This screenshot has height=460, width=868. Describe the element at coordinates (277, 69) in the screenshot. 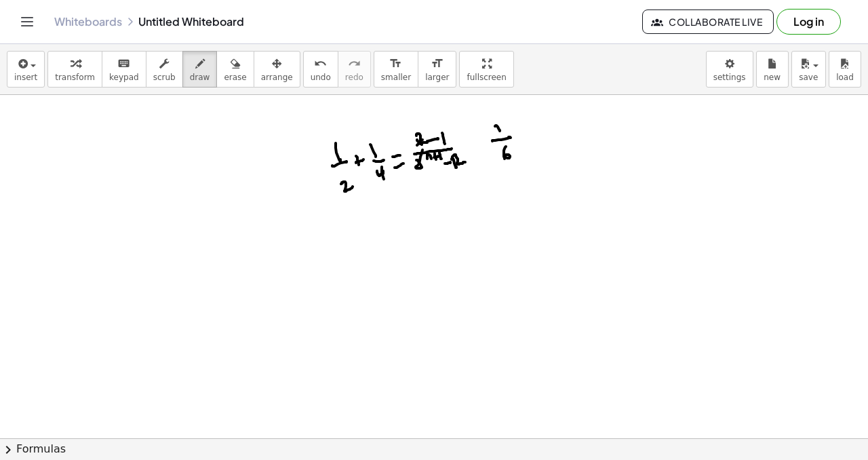

I see `button: arrange` at that location.